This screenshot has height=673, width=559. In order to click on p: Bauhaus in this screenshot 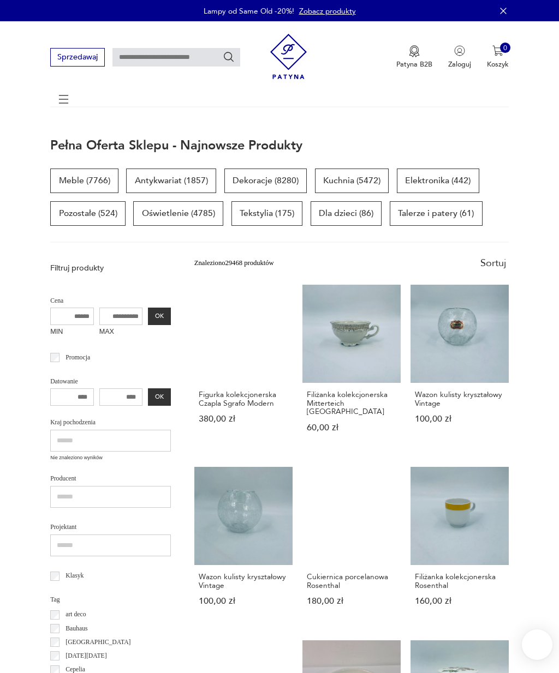, I will do `click(76, 629)`.